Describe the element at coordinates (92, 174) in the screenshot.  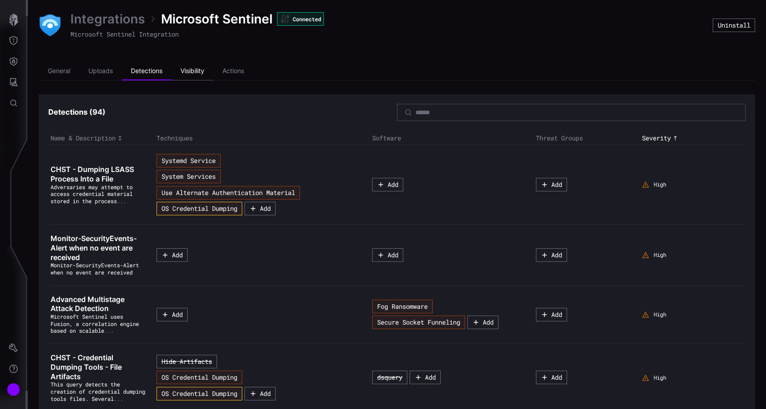
I see `span: CHST - Dumping LSASS Process Into a File` at that location.